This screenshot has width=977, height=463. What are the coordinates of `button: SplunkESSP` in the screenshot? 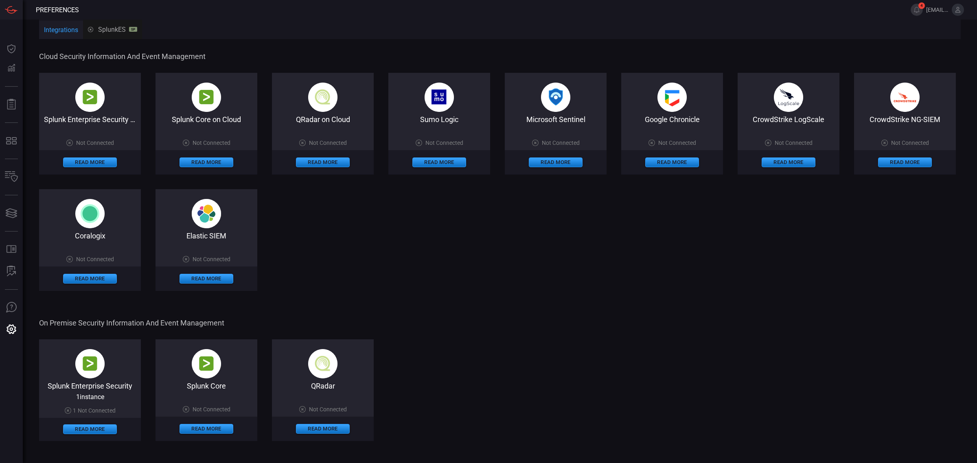 It's located at (112, 29).